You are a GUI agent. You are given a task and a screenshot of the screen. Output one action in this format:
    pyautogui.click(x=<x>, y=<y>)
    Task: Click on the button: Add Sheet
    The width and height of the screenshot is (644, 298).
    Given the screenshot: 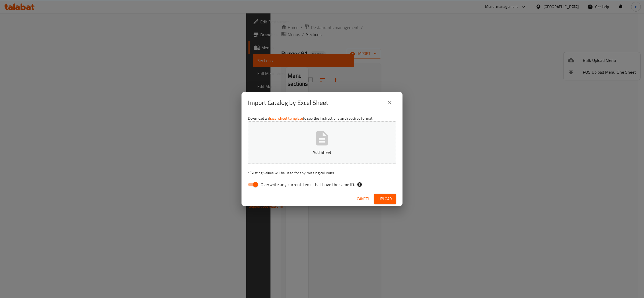 What is the action you would take?
    pyautogui.click(x=322, y=143)
    